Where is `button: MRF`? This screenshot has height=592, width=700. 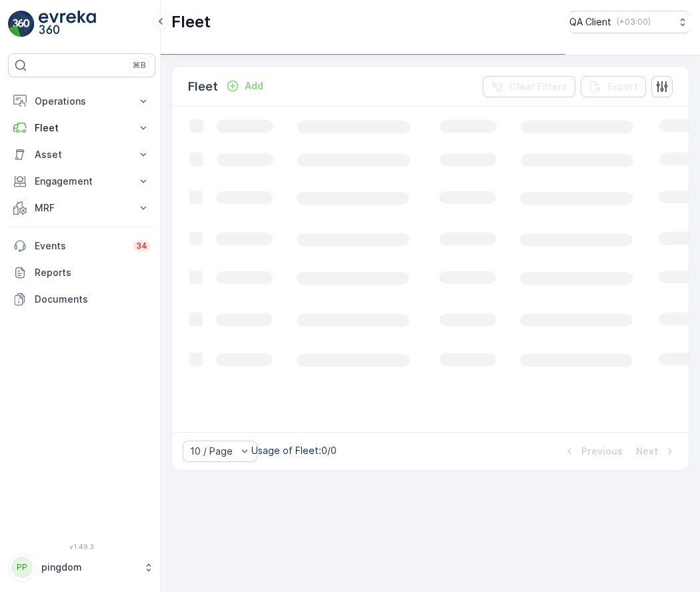
button: MRF is located at coordinates (81, 208).